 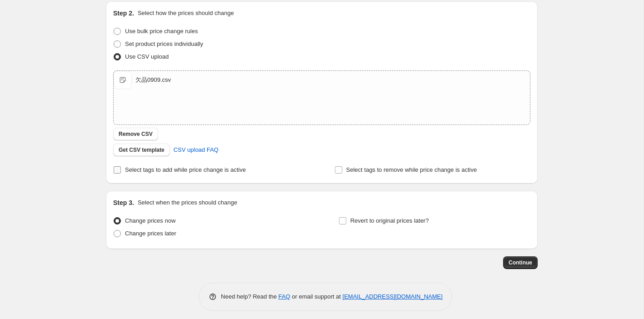 What do you see at coordinates (136, 134) in the screenshot?
I see `span: Remove CSV` at bounding box center [136, 134].